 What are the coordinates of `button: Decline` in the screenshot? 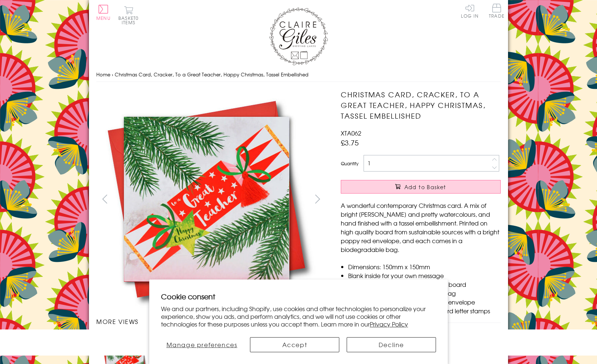 It's located at (391, 345).